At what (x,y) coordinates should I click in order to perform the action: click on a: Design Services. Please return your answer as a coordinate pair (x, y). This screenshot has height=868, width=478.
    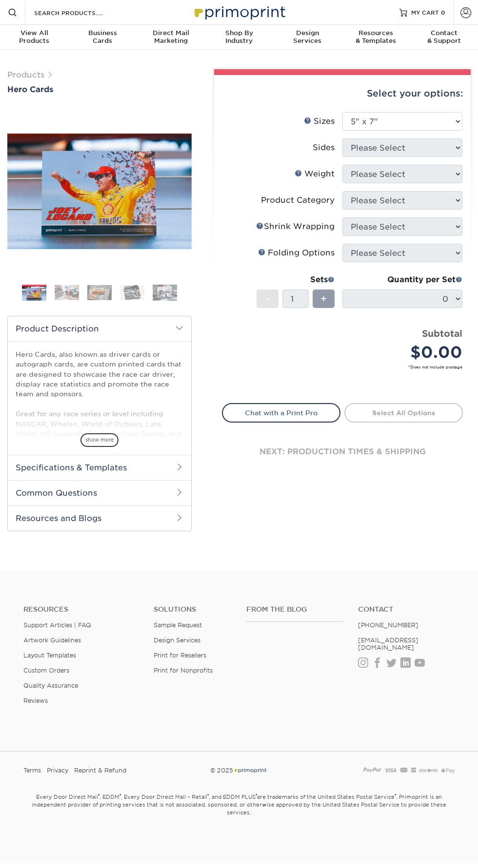
    Looking at the image, I should click on (177, 641).